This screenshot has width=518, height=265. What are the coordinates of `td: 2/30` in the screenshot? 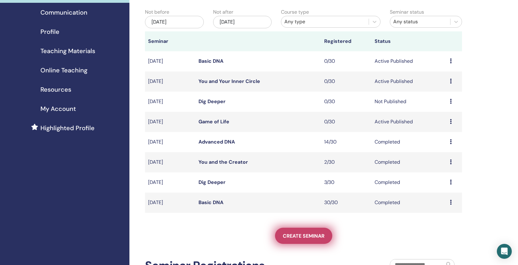 It's located at (346, 162).